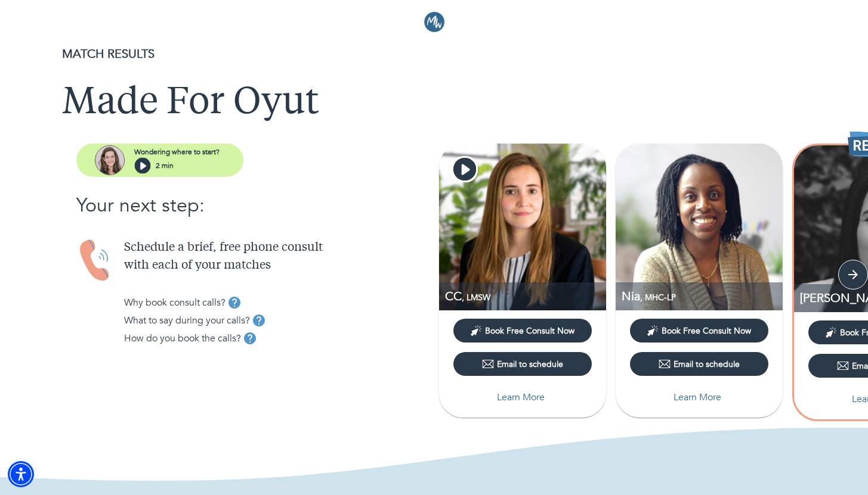 This screenshot has width=868, height=495. Describe the element at coordinates (174, 303) in the screenshot. I see `p: Why book consult calls?` at that location.